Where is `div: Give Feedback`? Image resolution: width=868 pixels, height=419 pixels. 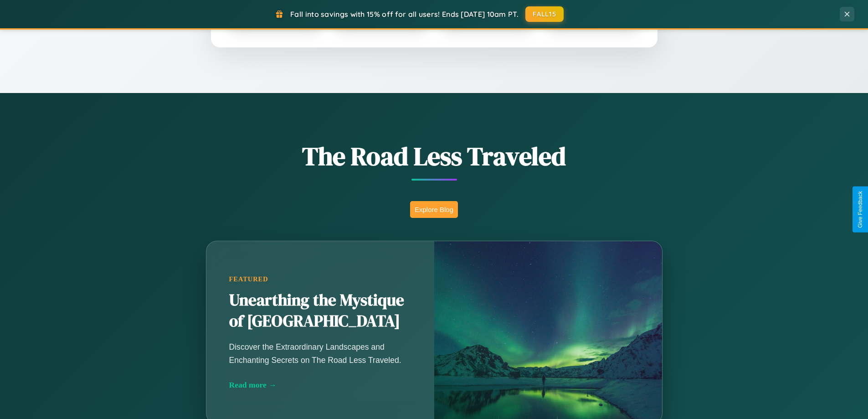
div: Give Feedback is located at coordinates (861, 209).